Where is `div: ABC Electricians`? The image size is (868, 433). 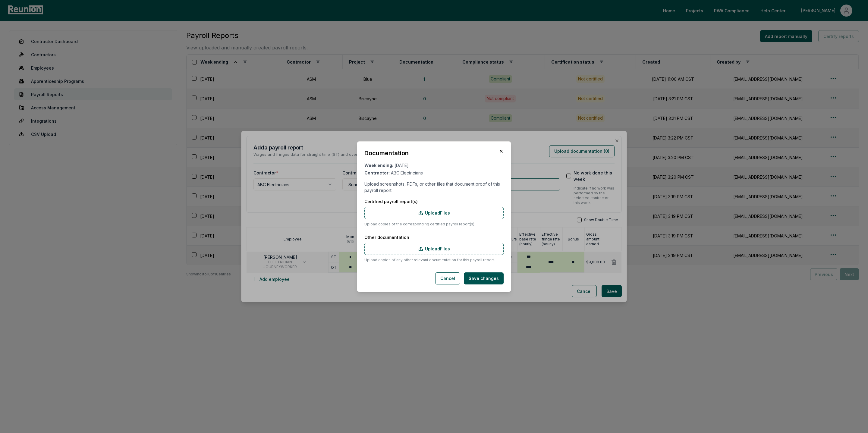 div: ABC Electricians is located at coordinates (434, 173).